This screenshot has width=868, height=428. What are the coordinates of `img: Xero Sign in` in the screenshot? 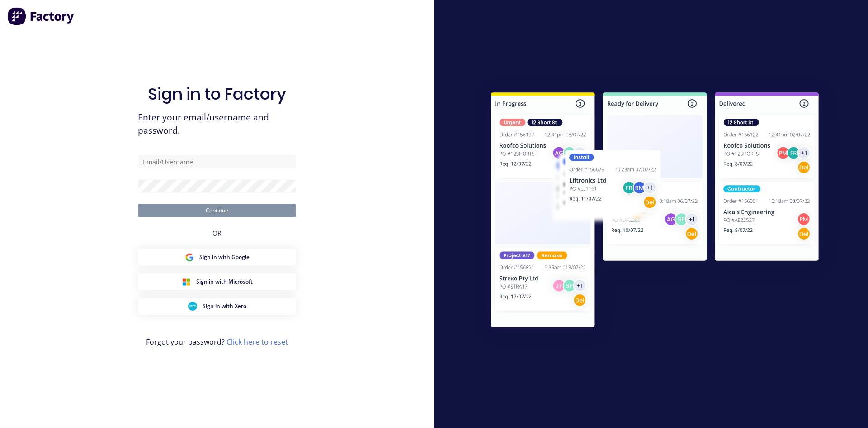 It's located at (193, 306).